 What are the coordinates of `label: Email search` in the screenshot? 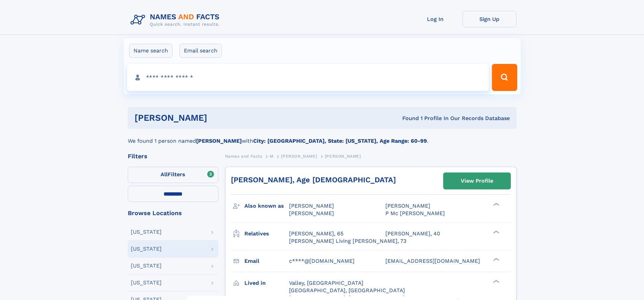 It's located at (200, 51).